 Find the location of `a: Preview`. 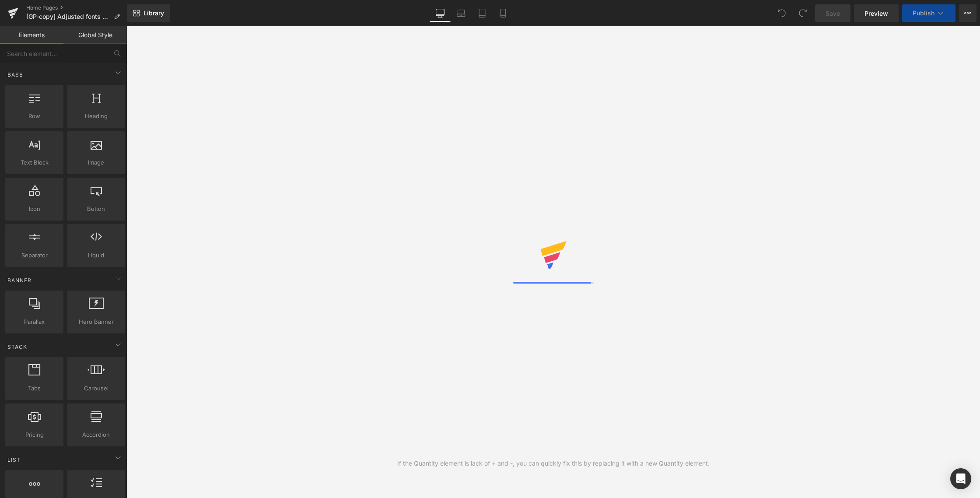

a: Preview is located at coordinates (876, 13).